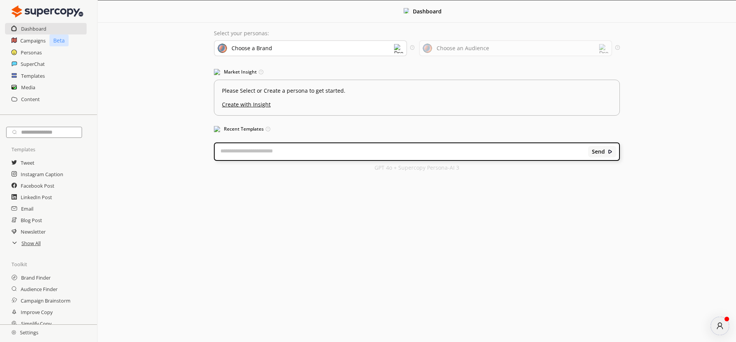 The image size is (736, 342). Describe the element at coordinates (34, 29) in the screenshot. I see `a: Dashboard` at that location.